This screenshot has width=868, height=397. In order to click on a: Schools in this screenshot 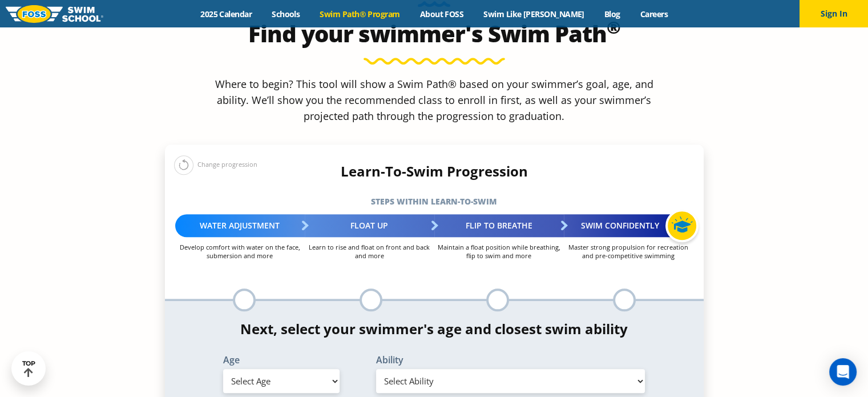, I will do `click(286, 14)`.